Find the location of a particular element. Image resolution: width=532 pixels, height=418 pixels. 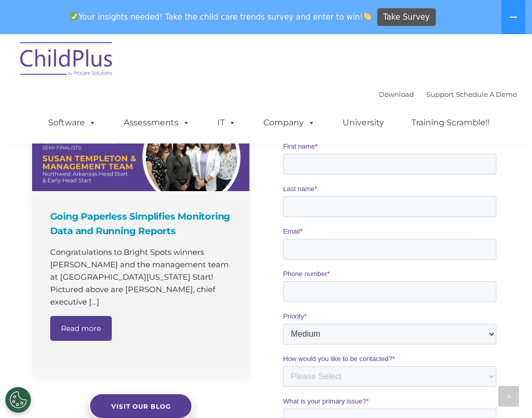

a: University is located at coordinates (363, 122).